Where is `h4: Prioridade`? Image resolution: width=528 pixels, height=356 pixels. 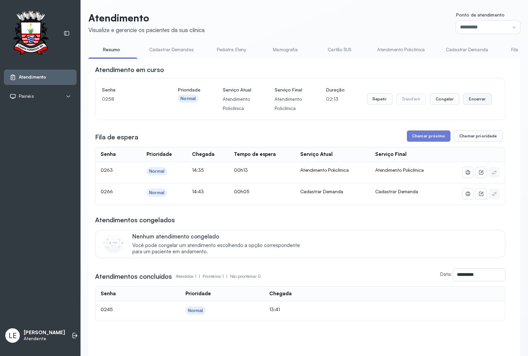
h4: Prioridade is located at coordinates (189, 90).